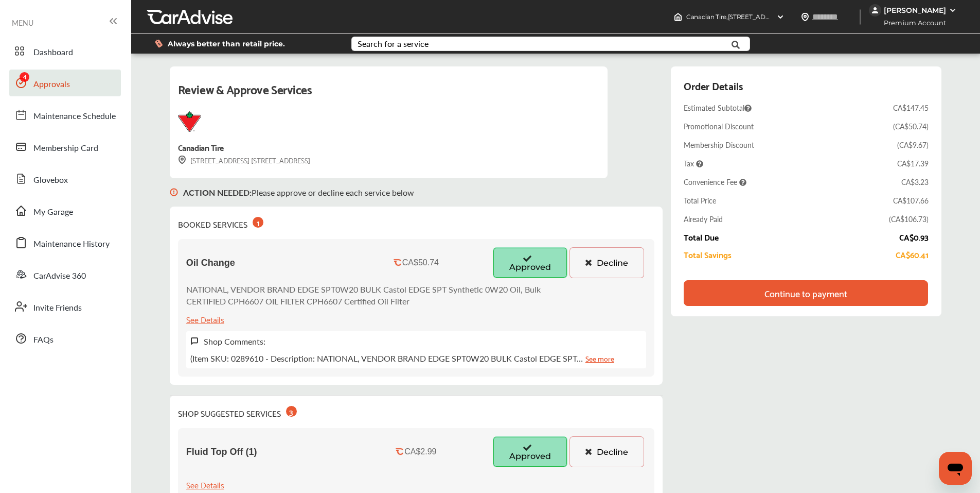 The height and width of the screenshot is (493, 980). Describe the element at coordinates (912, 163) in the screenshot. I see `div: CA$17.39` at that location.